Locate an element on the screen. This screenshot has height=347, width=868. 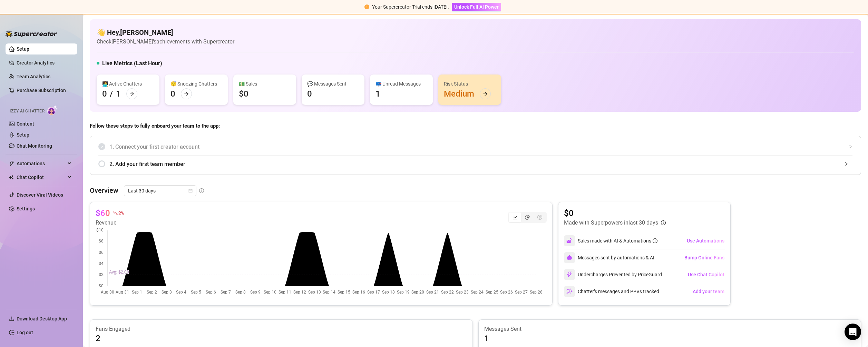
span: 1. Connect your first creator account is located at coordinates (481, 147).